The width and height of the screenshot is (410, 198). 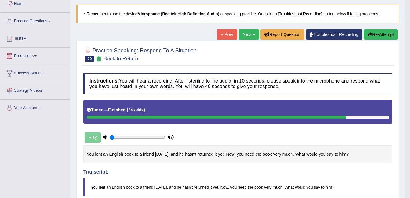 What do you see at coordinates (35, 20) in the screenshot?
I see `a: Practice Questions` at bounding box center [35, 20].